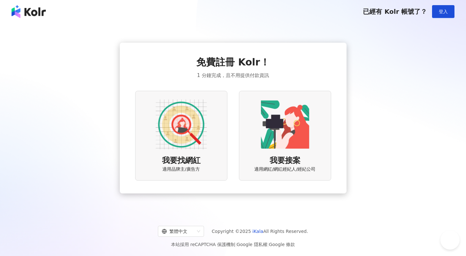  What do you see at coordinates (181, 161) in the screenshot?
I see `span: 我要找網紅` at bounding box center [181, 161].